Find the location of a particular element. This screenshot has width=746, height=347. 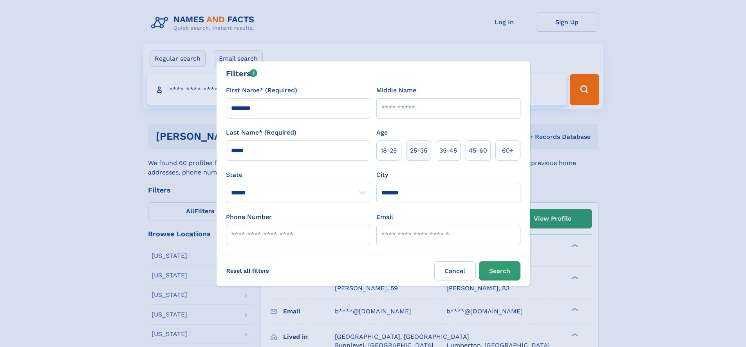

label: Reset all filters is located at coordinates (248, 271).